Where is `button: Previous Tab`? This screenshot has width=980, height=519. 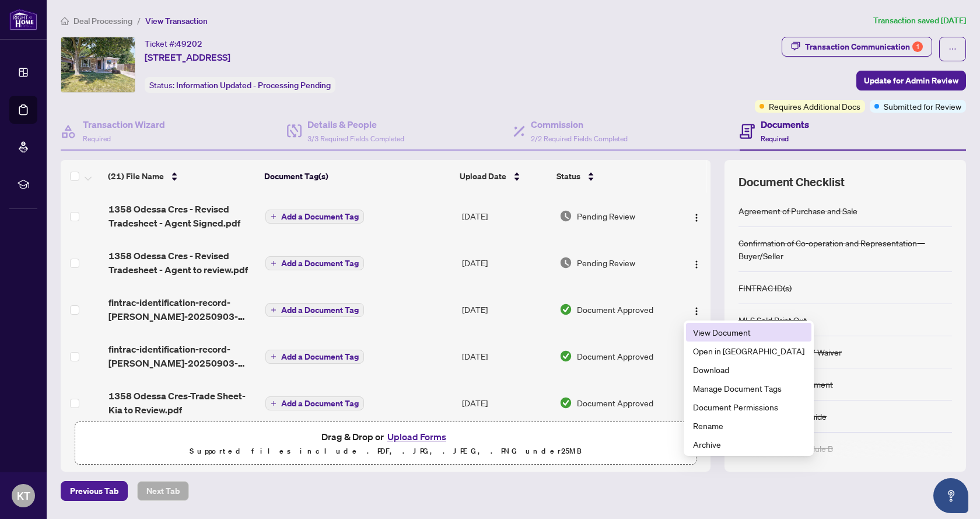 button: Previous Tab is located at coordinates (94, 491).